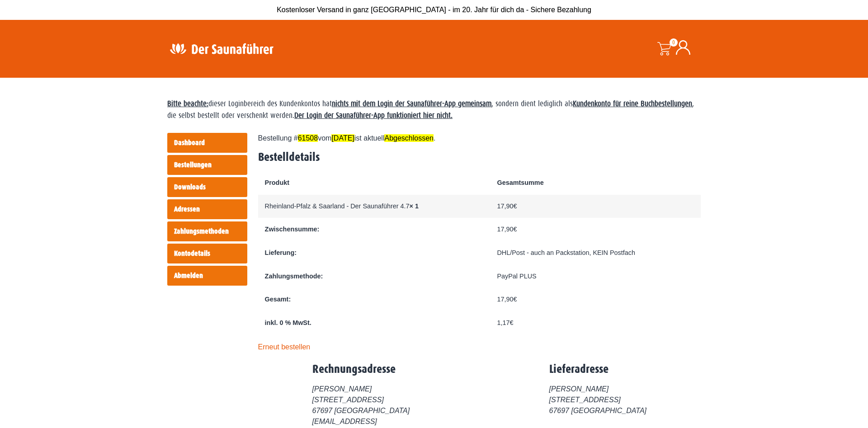 This screenshot has width=868, height=428. What do you see at coordinates (595, 277) in the screenshot?
I see `td: PayPal PLUS` at bounding box center [595, 277].